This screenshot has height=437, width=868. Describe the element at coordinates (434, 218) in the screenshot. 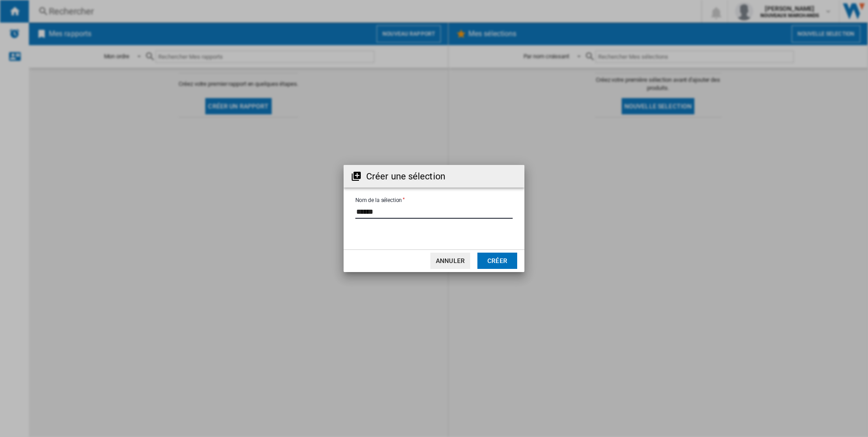

I see `md-dialog: Créer une ...` at that location.